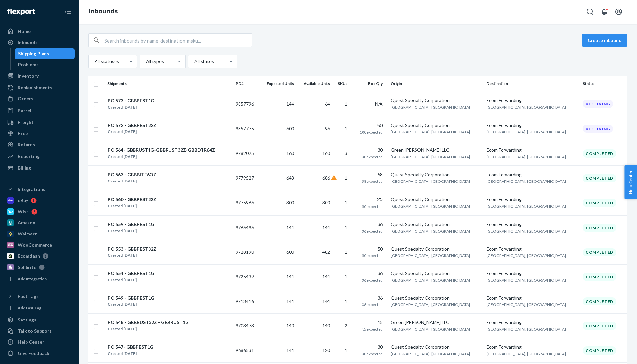 This screenshot has height=364, width=637. I want to click on span: 30 expected, so click(372, 157).